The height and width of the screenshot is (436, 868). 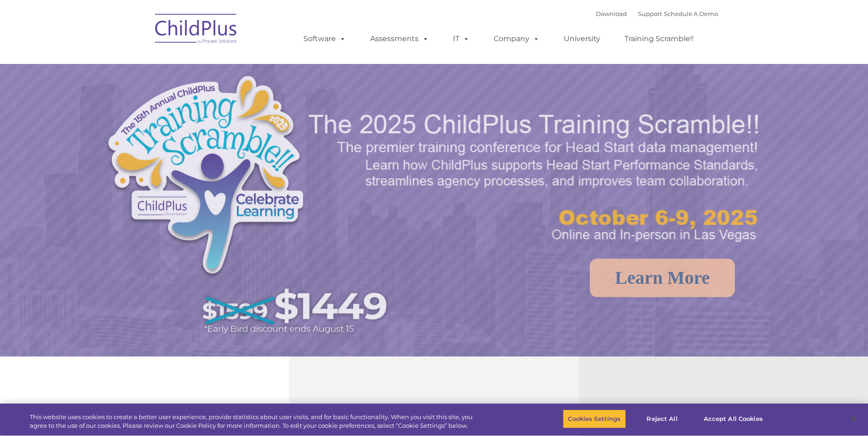 What do you see at coordinates (733, 419) in the screenshot?
I see `button: Accept All Cookies` at bounding box center [733, 419].